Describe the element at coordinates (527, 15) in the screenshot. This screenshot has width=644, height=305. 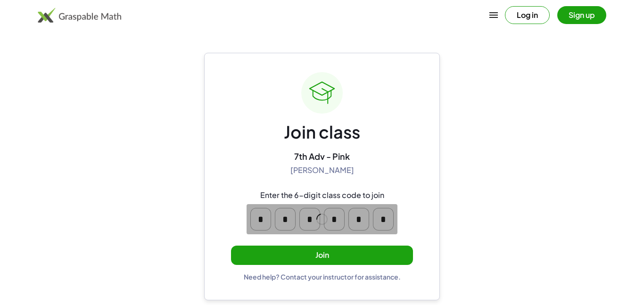
I see `button: Log in` at that location.